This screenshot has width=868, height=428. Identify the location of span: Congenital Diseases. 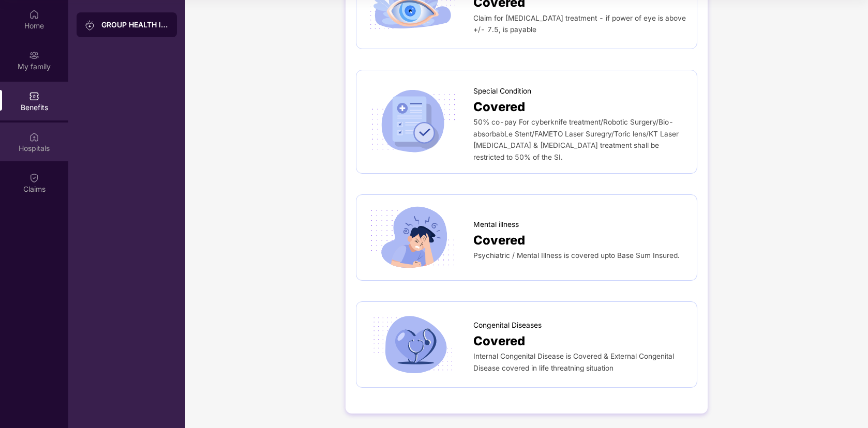
(508, 326).